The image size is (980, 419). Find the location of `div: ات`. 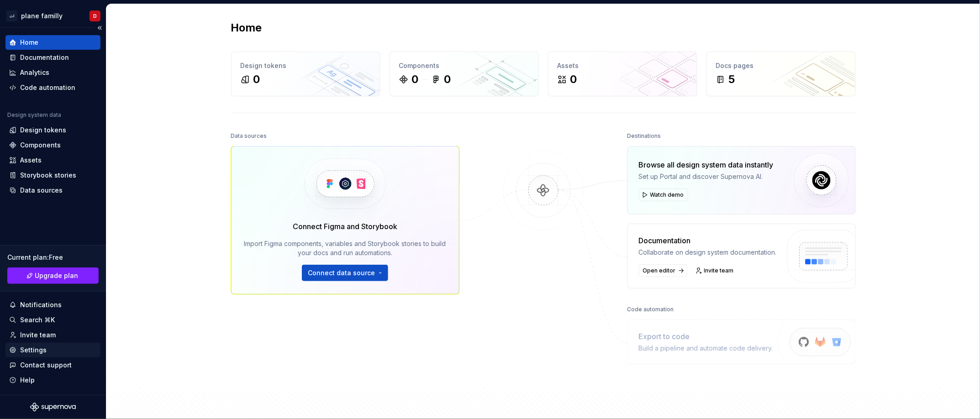

div: ات is located at coordinates (11, 16).